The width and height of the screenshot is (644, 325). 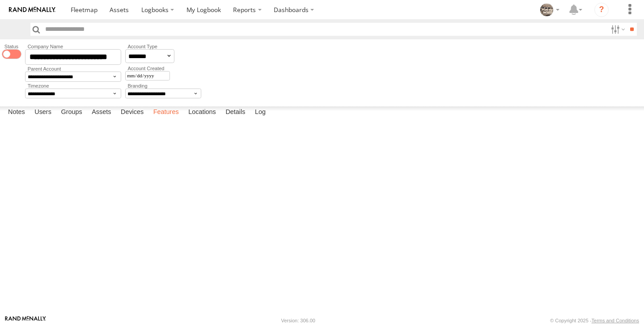 What do you see at coordinates (101, 113) in the screenshot?
I see `label: Assets` at bounding box center [101, 113].